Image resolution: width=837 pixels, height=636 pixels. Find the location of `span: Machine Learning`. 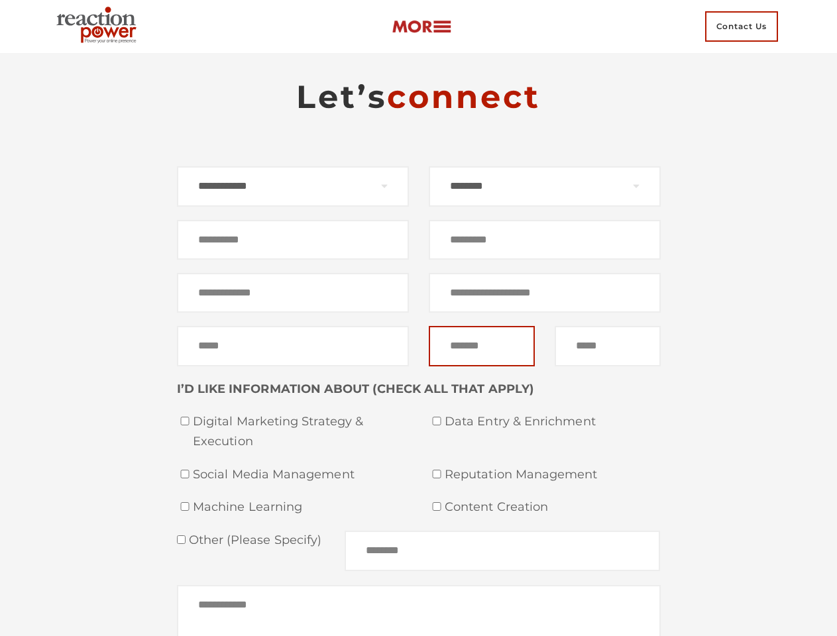

span: Machine Learning is located at coordinates (301, 508).